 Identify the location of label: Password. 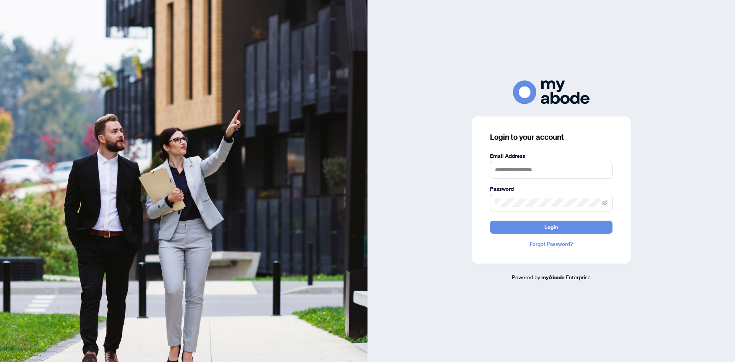
(552, 189).